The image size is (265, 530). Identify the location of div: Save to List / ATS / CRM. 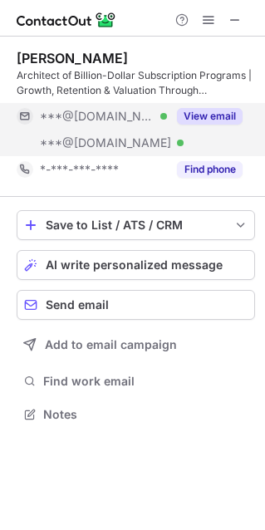
(136, 225).